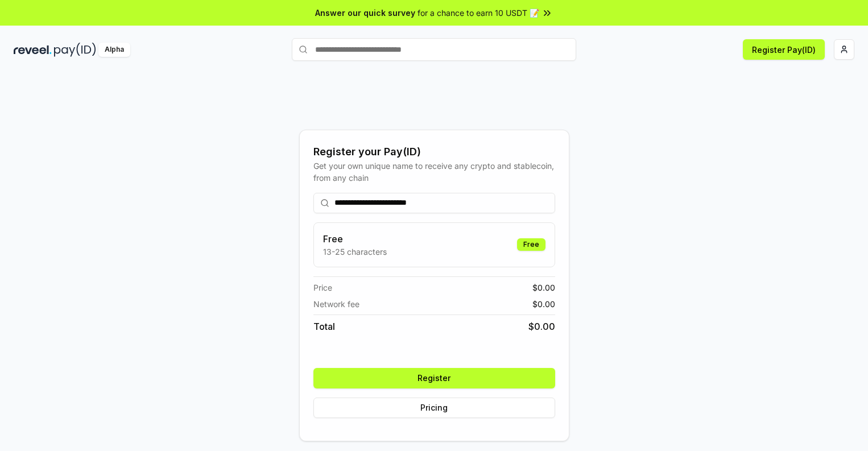 This screenshot has width=868, height=451. Describe the element at coordinates (784, 50) in the screenshot. I see `button: Register Pay(ID)` at that location.